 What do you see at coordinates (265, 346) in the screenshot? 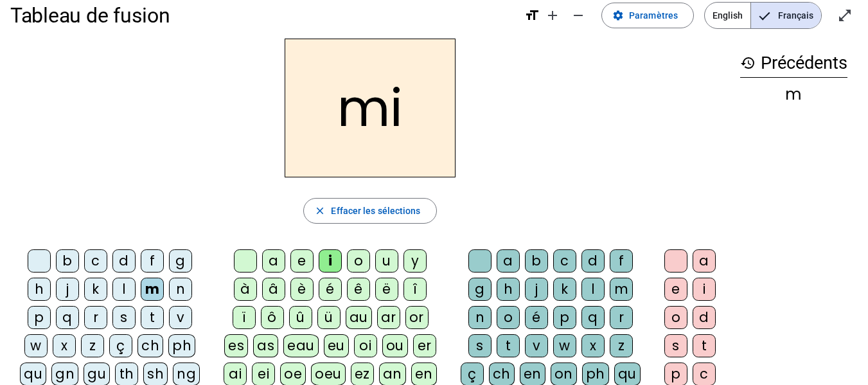
I see `div: as` at bounding box center [265, 346].